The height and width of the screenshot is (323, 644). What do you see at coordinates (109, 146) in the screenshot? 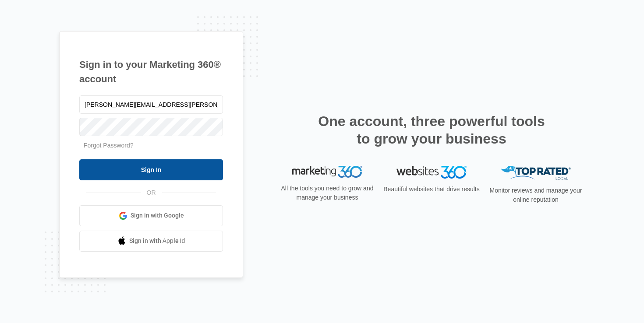
I see `a: Forgot Password?` at bounding box center [109, 146].